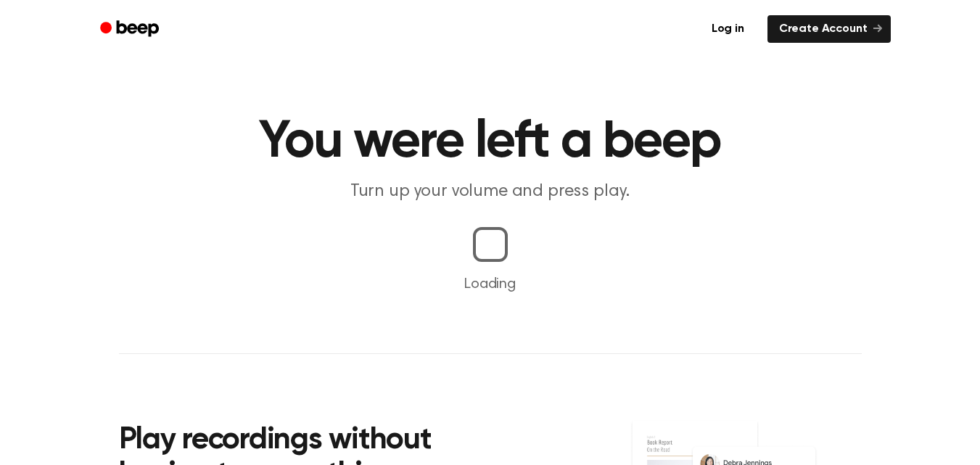  Describe the element at coordinates (491, 142) in the screenshot. I see `h1: You were left a beep` at that location.